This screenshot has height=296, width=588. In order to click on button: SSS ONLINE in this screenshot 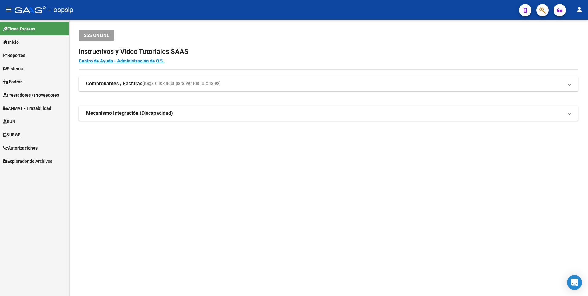, I will do `click(96, 35)`.